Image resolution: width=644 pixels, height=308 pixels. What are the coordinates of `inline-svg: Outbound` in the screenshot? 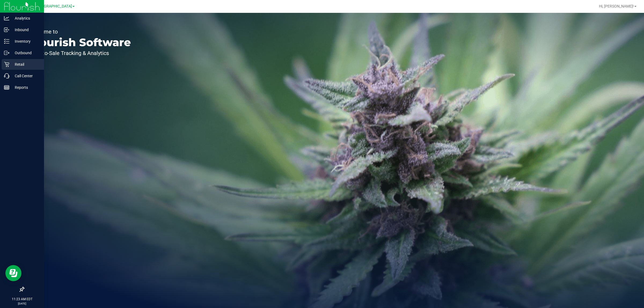 It's located at (7, 53).